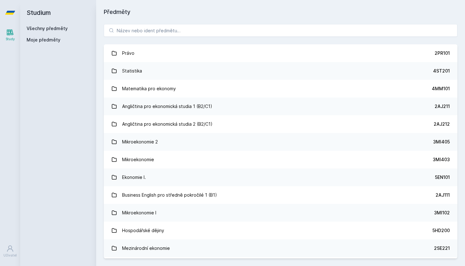 The width and height of the screenshot is (465, 266). What do you see at coordinates (10, 35) in the screenshot?
I see `a: Study` at bounding box center [10, 35].